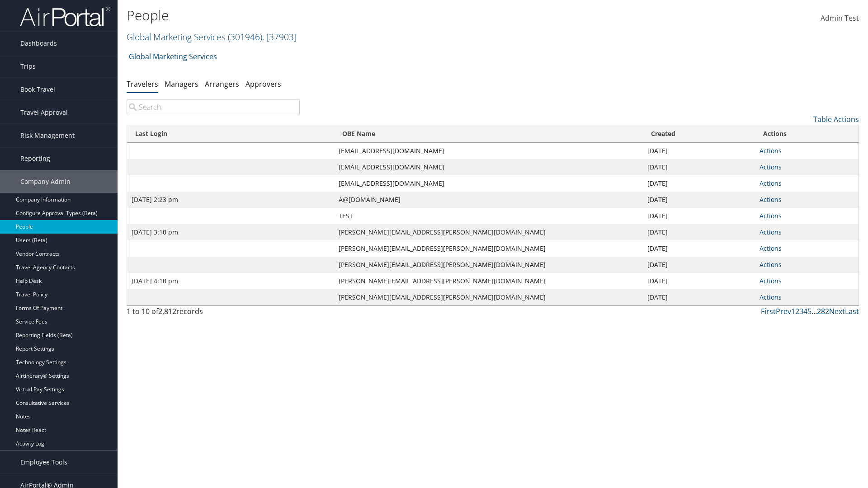 The height and width of the screenshot is (488, 868). Describe the element at coordinates (809, 312) in the screenshot. I see `a: 5` at that location.